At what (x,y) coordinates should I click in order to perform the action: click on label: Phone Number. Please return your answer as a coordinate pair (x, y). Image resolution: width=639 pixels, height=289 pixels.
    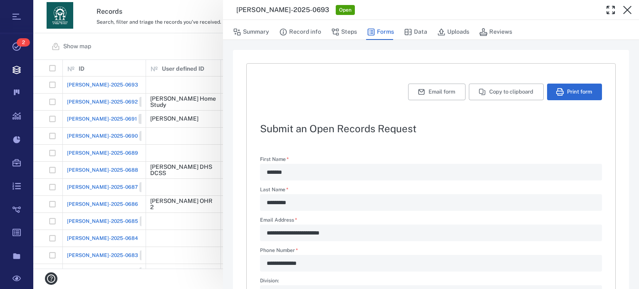
    Looking at the image, I should click on (431, 251).